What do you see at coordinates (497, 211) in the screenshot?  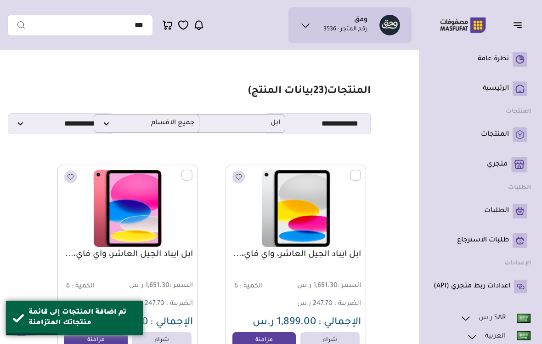 I see `p: الطلبات` at bounding box center [497, 211].